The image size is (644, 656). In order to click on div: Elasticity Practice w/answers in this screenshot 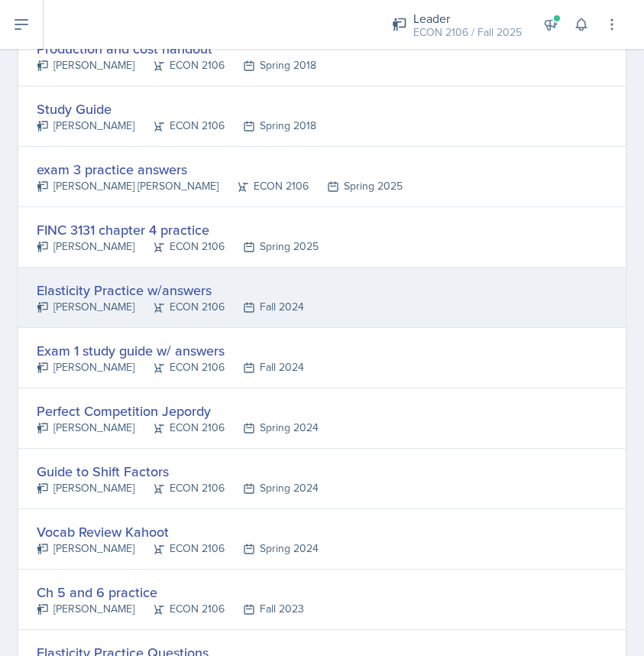, I will do `click(170, 290)`.